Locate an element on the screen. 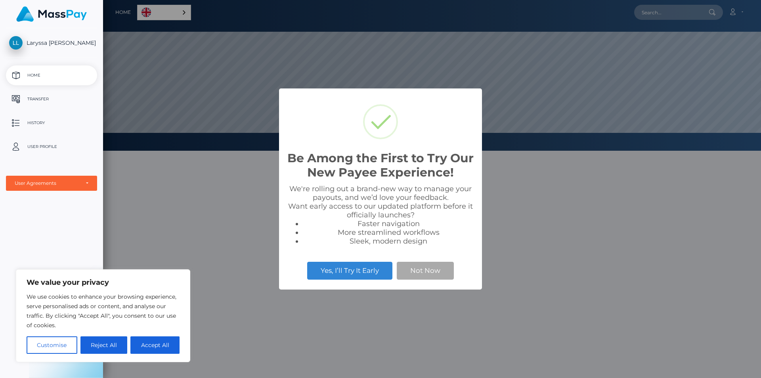 The width and height of the screenshot is (761, 378). button: User Agreements is located at coordinates (52, 183).